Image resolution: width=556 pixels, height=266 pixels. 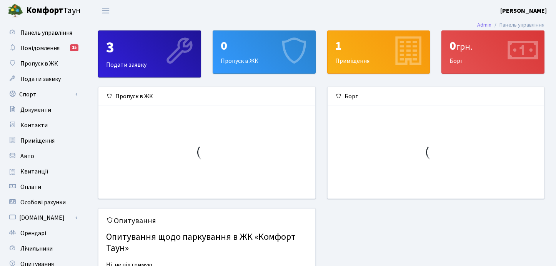 I want to click on a: Подати заявку, so click(x=42, y=79).